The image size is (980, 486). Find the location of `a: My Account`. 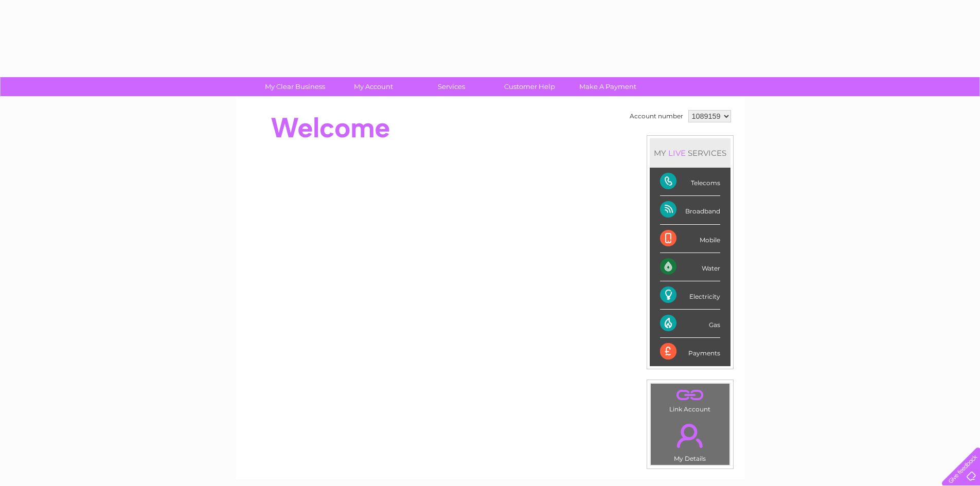

a: My Account is located at coordinates (373, 87).